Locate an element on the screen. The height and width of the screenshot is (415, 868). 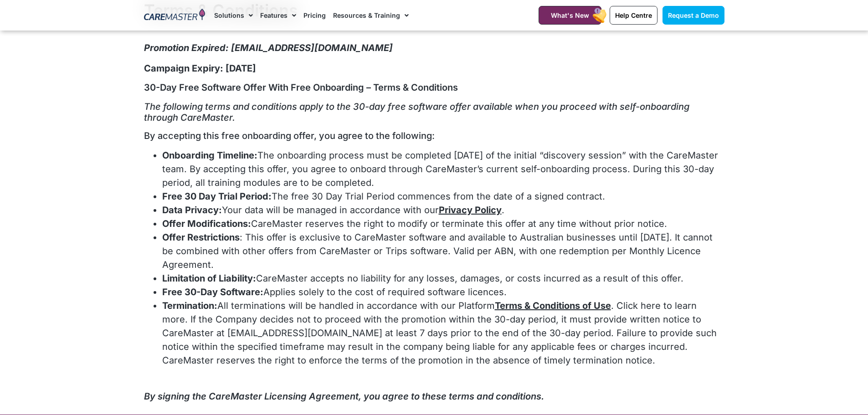
strong: Onboarding Timeline: is located at coordinates (210, 155).